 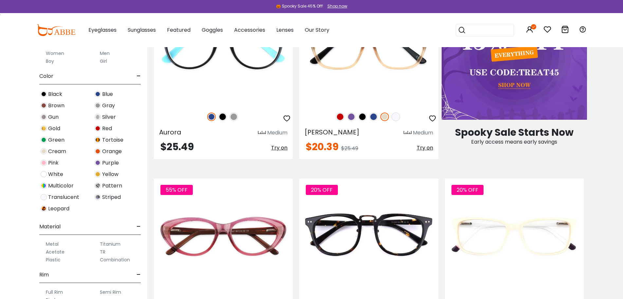 What do you see at coordinates (56, 140) in the screenshot?
I see `span: Green` at bounding box center [56, 140].